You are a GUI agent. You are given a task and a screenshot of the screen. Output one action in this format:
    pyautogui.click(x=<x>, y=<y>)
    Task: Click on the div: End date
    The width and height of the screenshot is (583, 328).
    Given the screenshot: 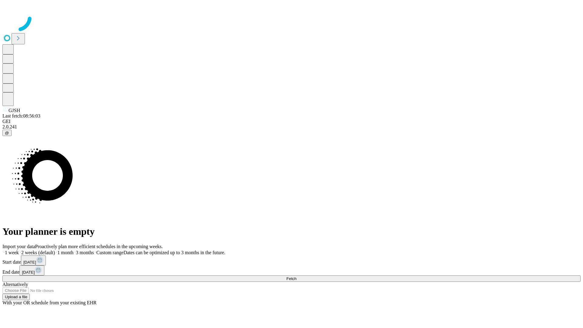 What is the action you would take?
    pyautogui.click(x=292, y=270)
    